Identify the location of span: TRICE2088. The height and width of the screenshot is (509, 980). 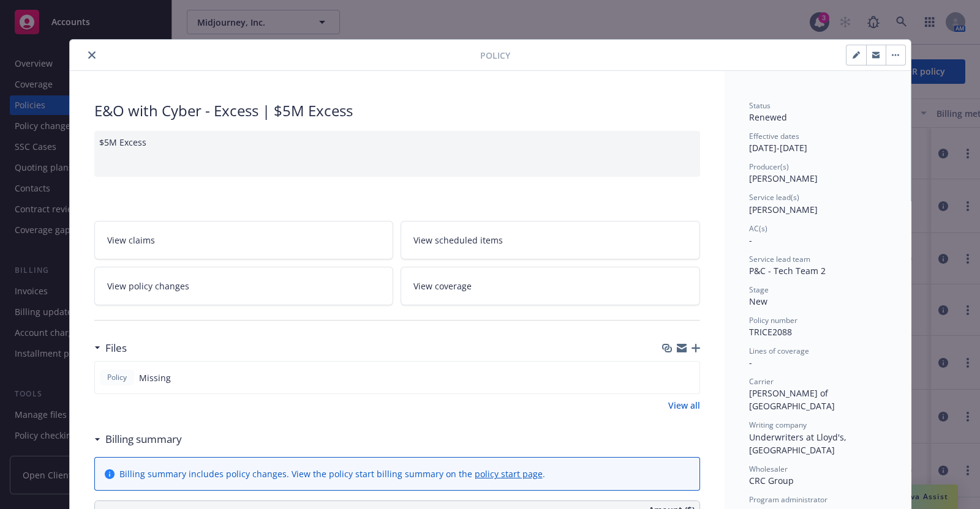
(771, 332).